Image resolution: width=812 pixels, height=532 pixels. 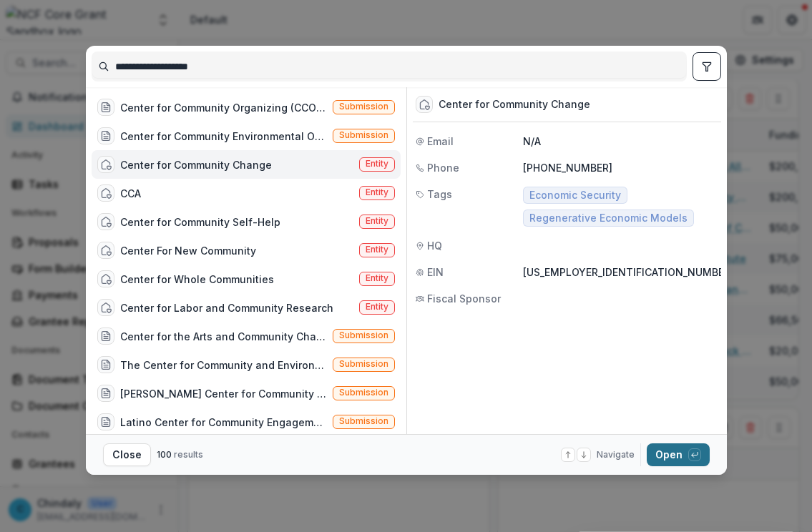 What do you see at coordinates (435, 272) in the screenshot?
I see `span: EIN` at bounding box center [435, 272].